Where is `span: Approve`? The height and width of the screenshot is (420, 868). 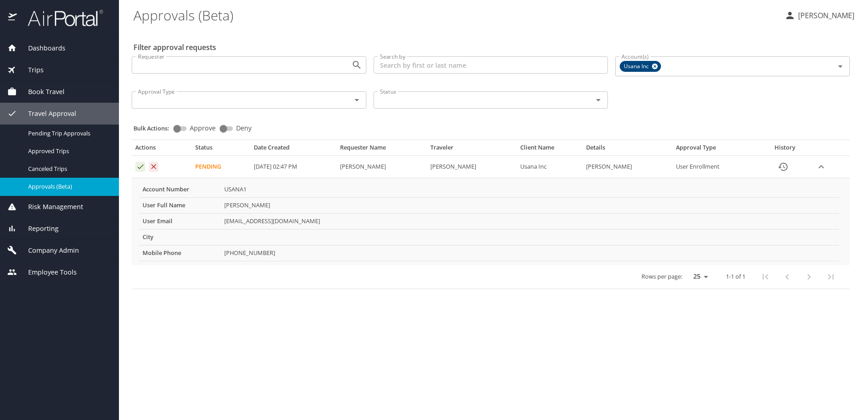
span: Approve is located at coordinates (202, 128).